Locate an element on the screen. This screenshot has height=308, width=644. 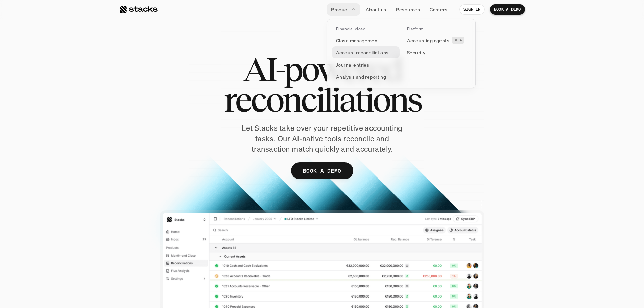
h2: BETA is located at coordinates (459, 40).